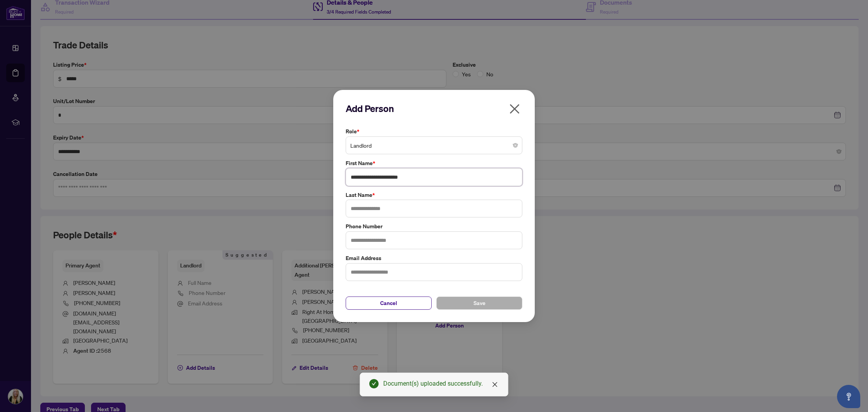  Describe the element at coordinates (434, 131) in the screenshot. I see `label: Role` at that location.